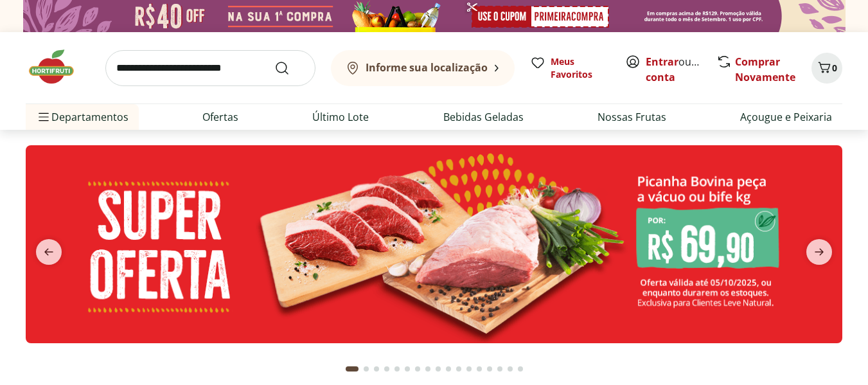 The image size is (868, 385). What do you see at coordinates (765, 70) in the screenshot?
I see `a: Comprar Novamente` at bounding box center [765, 70].